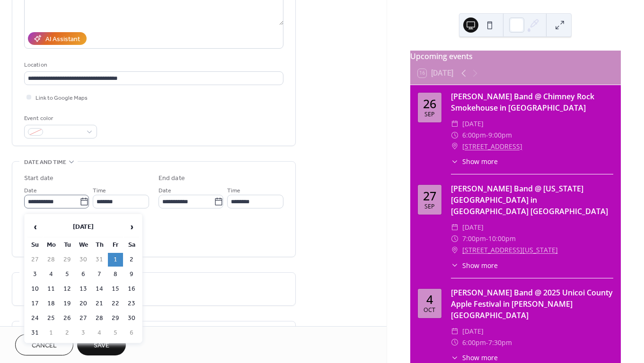 The height and width of the screenshot is (363, 644). What do you see at coordinates (83, 245) in the screenshot?
I see `th: We` at bounding box center [83, 245].